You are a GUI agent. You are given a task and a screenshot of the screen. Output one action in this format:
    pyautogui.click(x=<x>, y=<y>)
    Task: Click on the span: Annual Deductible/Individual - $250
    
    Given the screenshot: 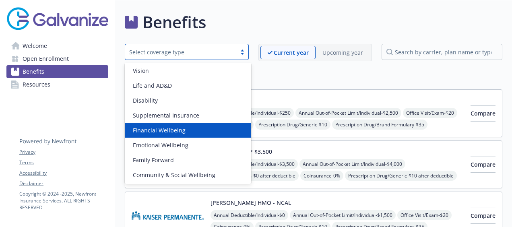 What is the action you would take?
    pyautogui.click(x=252, y=113)
    